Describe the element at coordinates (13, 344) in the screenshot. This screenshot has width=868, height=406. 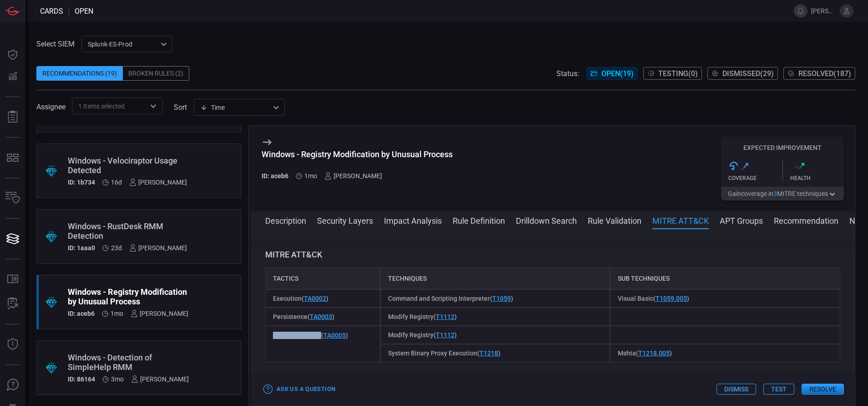
I see `button: Threat Intelligence` at that location.